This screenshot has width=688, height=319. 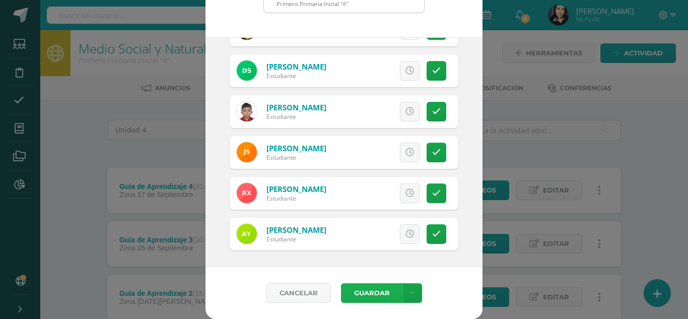 What do you see at coordinates (247, 234) in the screenshot?
I see `img: f38cb31cfe76406a31e5336b301d6c35.png` at bounding box center [247, 234].